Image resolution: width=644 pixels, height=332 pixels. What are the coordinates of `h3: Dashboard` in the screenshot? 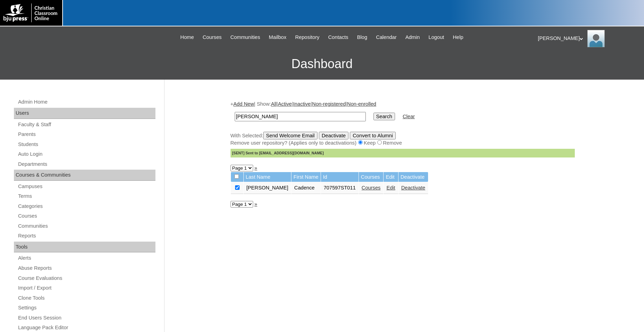 It's located at (322, 64).